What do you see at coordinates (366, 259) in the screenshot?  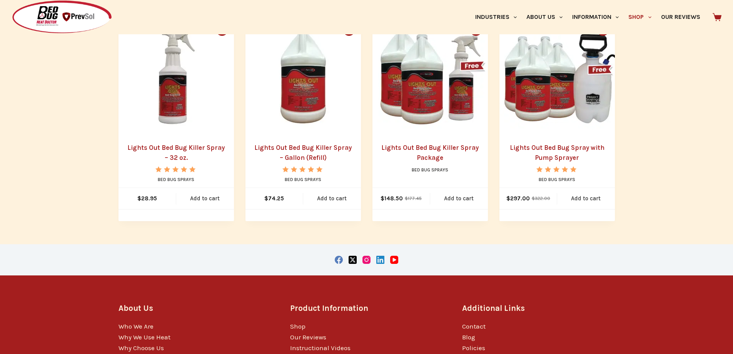 I see `a: Instagram` at bounding box center [366, 259].